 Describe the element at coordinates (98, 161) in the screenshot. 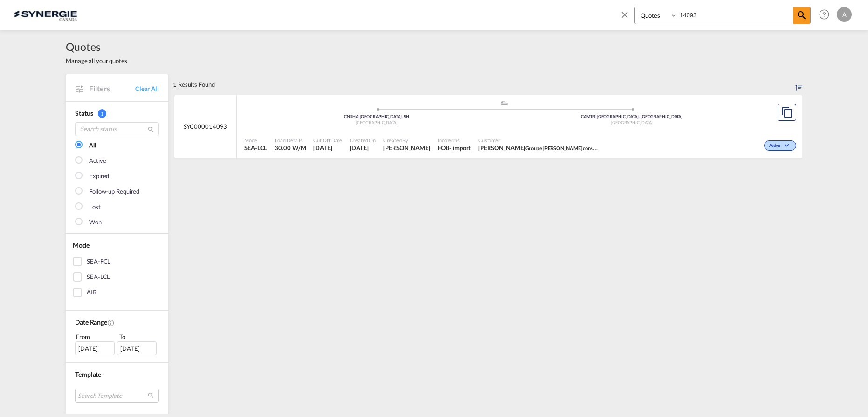

I see `div: Active` at that location.